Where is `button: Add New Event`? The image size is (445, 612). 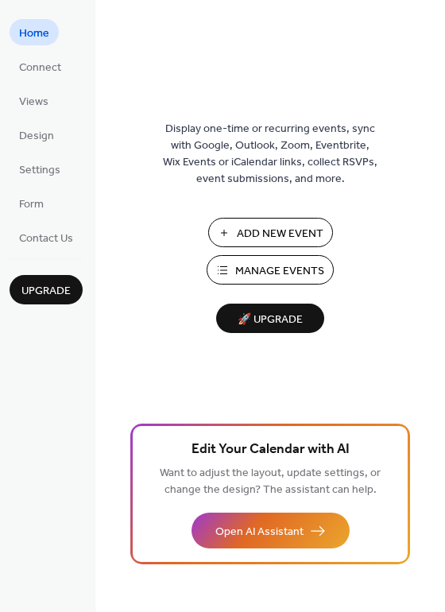
button: Add New Event is located at coordinates (270, 232).